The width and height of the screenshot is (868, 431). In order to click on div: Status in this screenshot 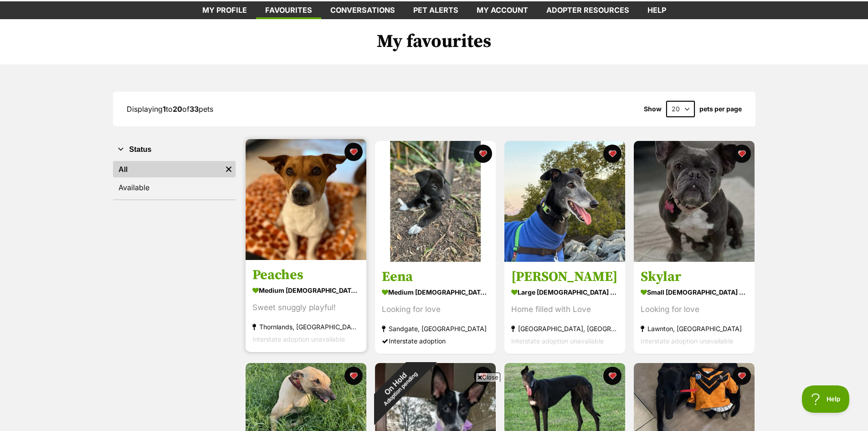, I will do `click(174, 179)`.